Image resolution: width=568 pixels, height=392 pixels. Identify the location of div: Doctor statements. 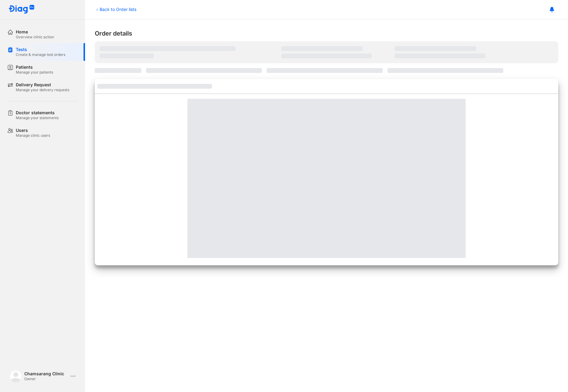
(37, 113).